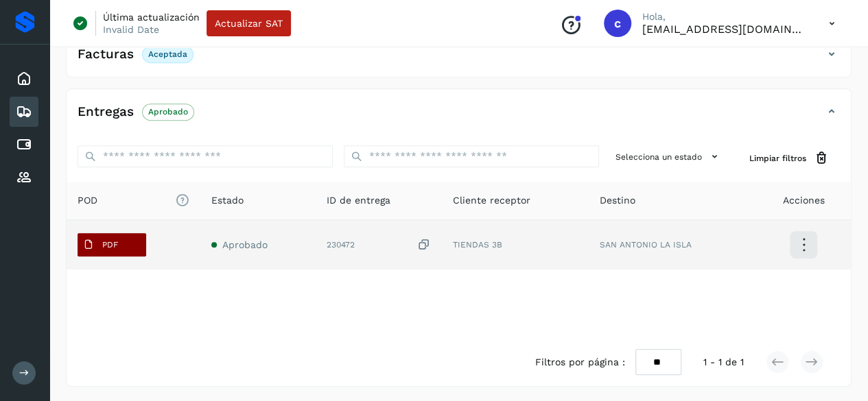  Describe the element at coordinates (724, 362) in the screenshot. I see `span: 1 - 1 de 1` at that location.